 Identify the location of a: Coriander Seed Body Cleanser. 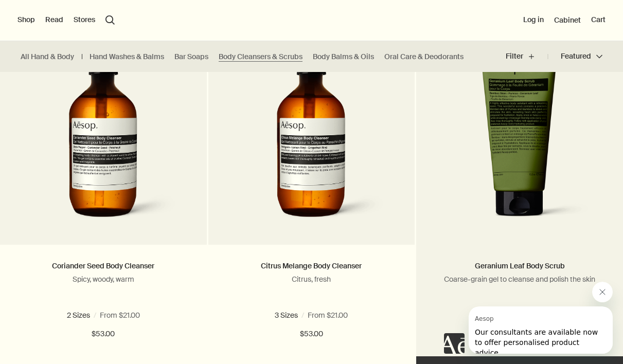
(103, 266).